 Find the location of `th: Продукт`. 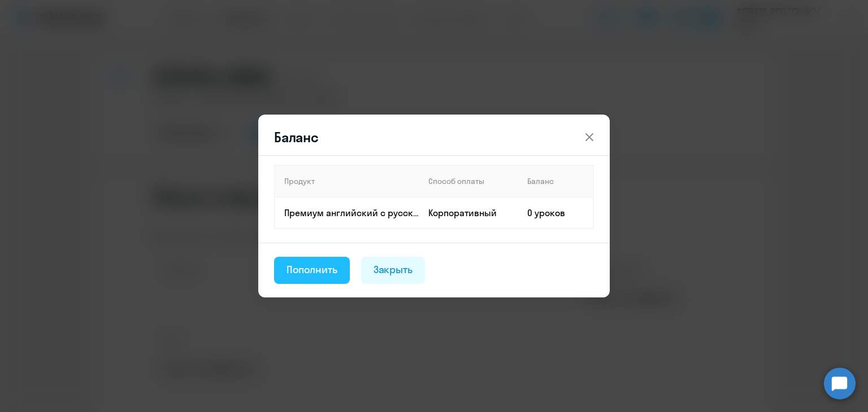

th: Продукт is located at coordinates (347, 181).